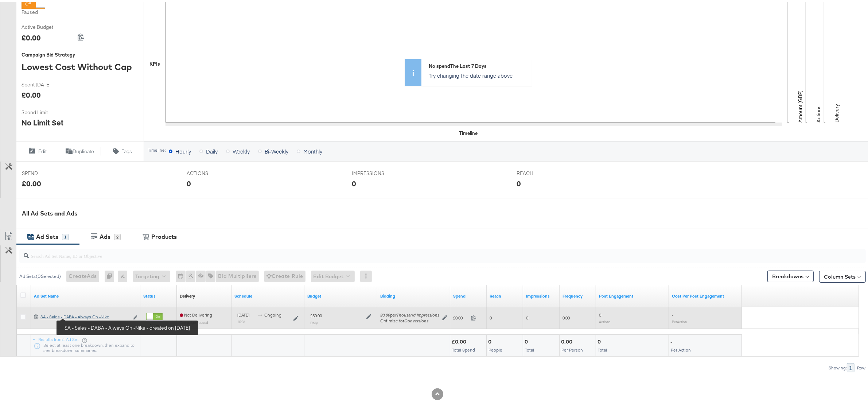 The width and height of the screenshot is (868, 415). Describe the element at coordinates (196, 313) in the screenshot. I see `span: Not Delivering` at that location.